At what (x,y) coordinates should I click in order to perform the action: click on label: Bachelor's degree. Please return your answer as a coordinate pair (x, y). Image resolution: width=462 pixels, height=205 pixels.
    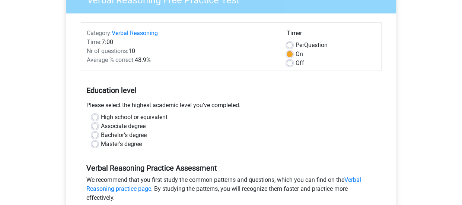
    Looking at the image, I should click on (124, 135).